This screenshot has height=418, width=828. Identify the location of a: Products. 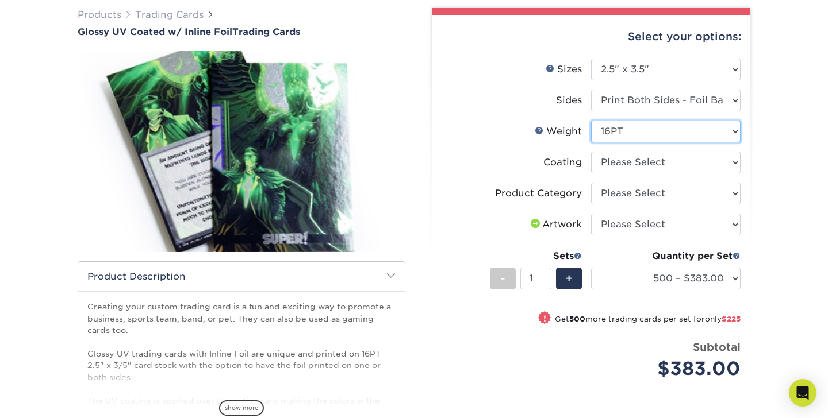
(99, 14).